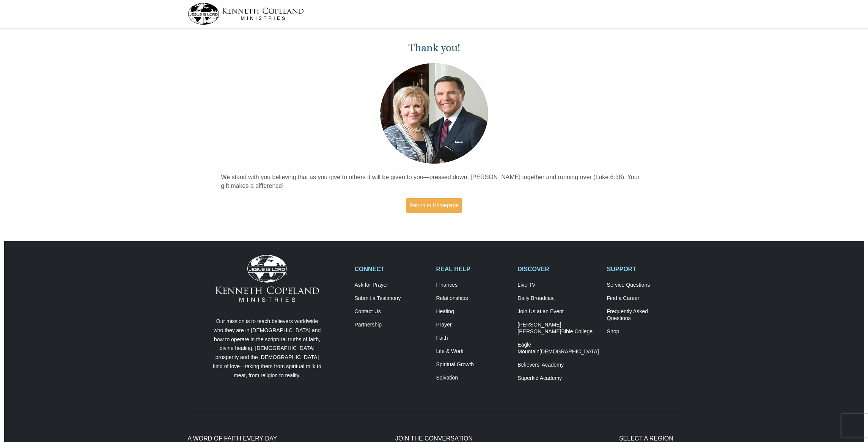  Describe the element at coordinates (473, 299) in the screenshot. I see `a: Relationships` at that location.